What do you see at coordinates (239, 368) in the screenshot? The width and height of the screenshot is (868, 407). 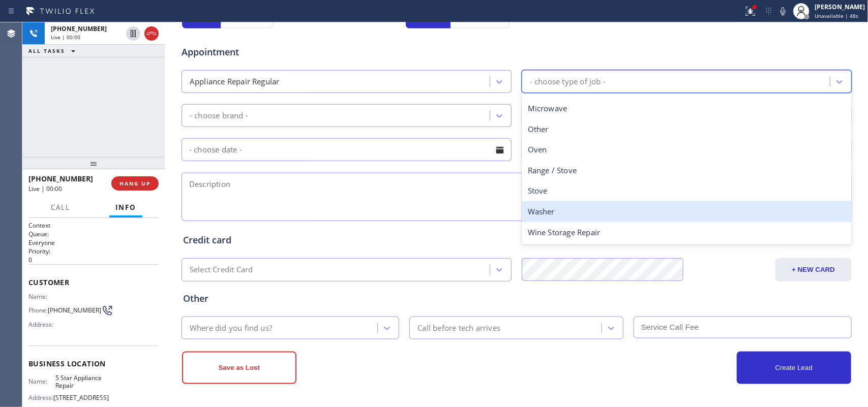 I see `button: Save as Lost` at bounding box center [239, 368].